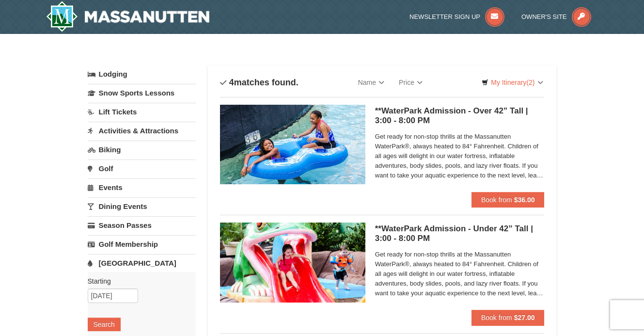  I want to click on strong: $27.00, so click(524, 318).